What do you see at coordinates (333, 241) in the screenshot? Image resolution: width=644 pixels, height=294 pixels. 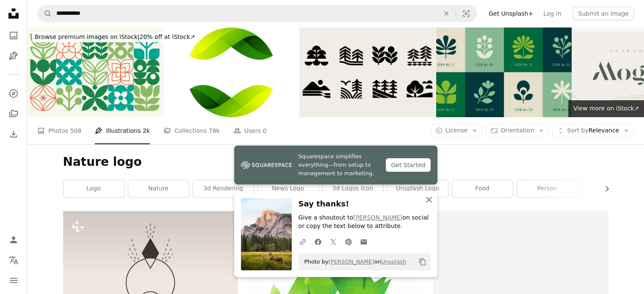 I see `a: Share on Twitter` at bounding box center [333, 241].